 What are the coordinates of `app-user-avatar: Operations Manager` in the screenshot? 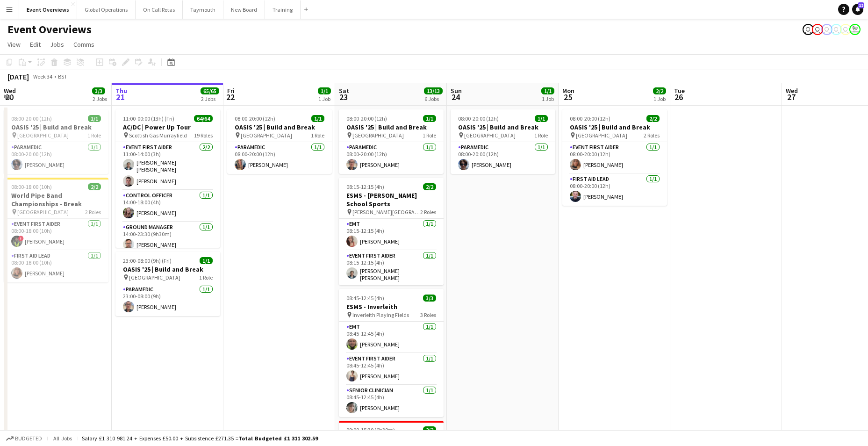 It's located at (855, 30).